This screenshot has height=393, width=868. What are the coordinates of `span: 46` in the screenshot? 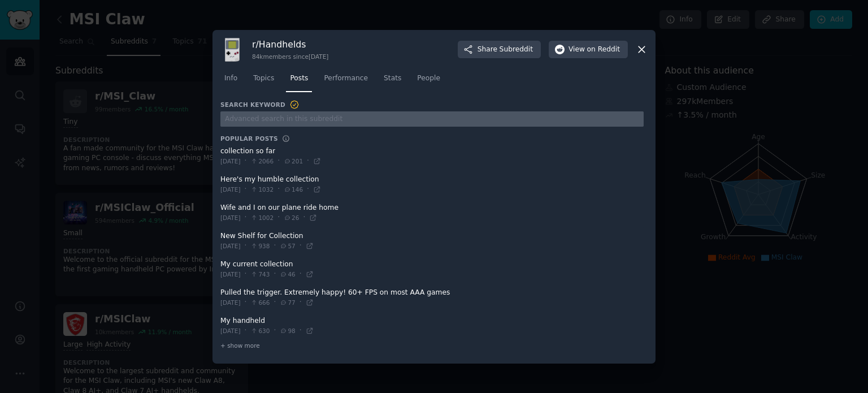 It's located at (287, 274).